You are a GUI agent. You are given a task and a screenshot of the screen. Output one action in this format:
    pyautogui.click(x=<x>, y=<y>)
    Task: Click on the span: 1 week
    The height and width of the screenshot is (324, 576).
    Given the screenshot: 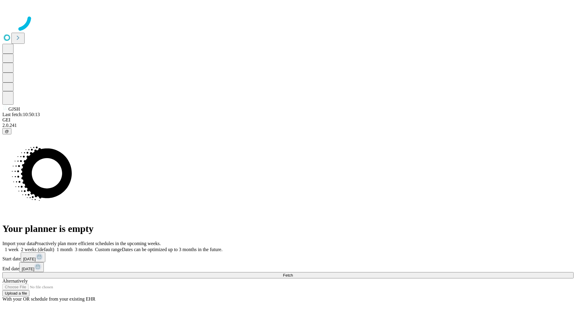 What is the action you would take?
    pyautogui.click(x=12, y=249)
    